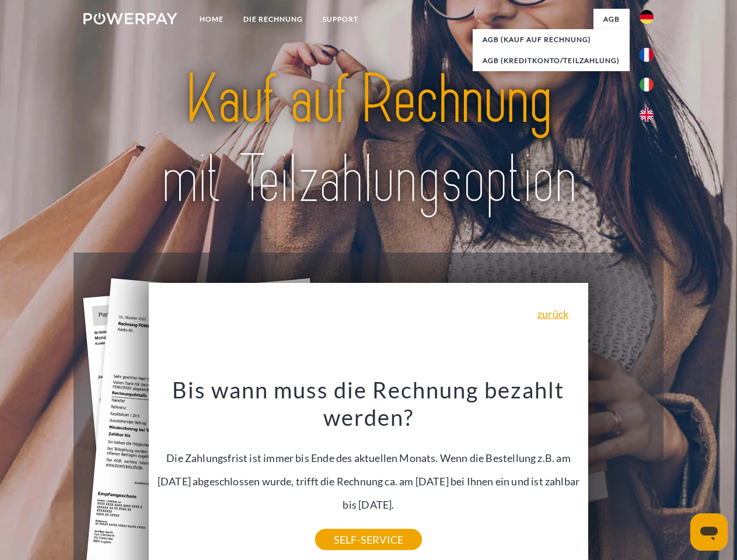 The width and height of the screenshot is (737, 560). Describe the element at coordinates (130, 19) in the screenshot. I see `img: logo-powerpay-white.svg` at that location.